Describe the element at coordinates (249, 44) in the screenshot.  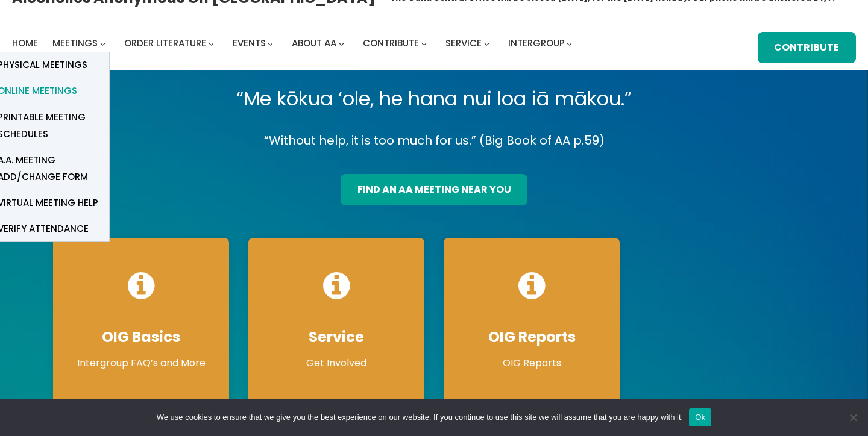
I see `a: Events` at that location.